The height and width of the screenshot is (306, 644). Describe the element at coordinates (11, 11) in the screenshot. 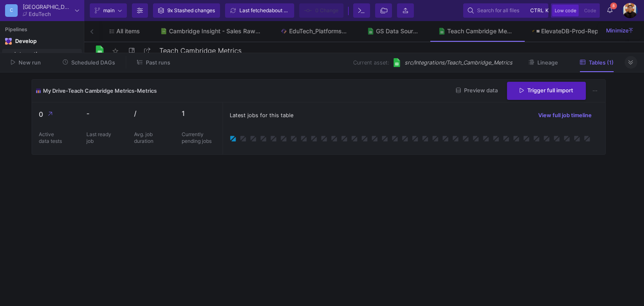

I see `div: C` at that location.